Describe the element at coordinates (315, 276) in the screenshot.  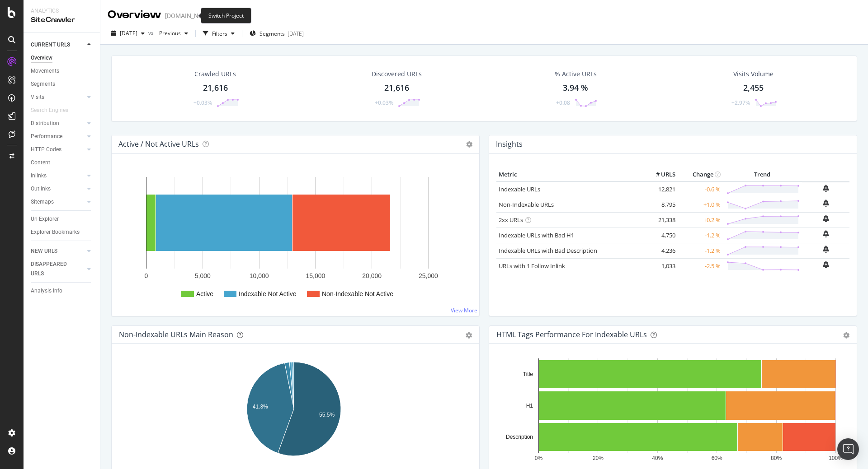
I see `text: 15,000` at that location.